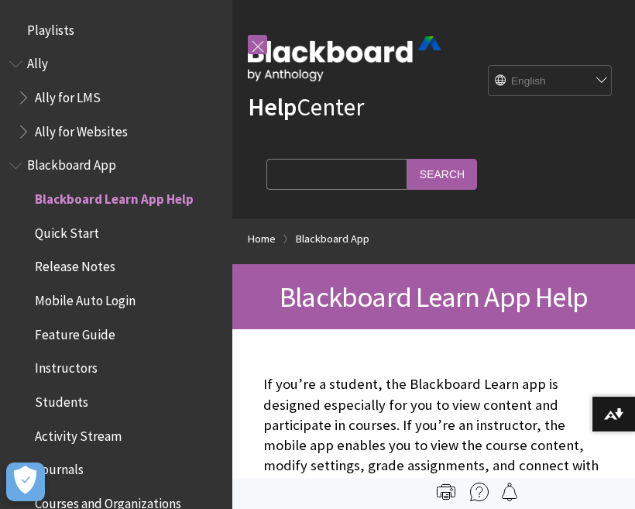  What do you see at coordinates (37, 61) in the screenshot?
I see `span: Ally` at bounding box center [37, 61].